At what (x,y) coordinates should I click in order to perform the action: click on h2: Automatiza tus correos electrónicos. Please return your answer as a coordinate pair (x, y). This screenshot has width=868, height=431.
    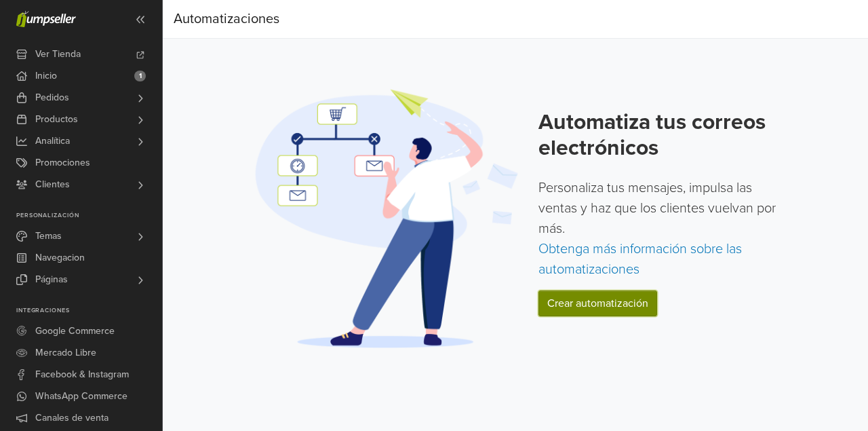
    Looking at the image, I should click on (659, 135).